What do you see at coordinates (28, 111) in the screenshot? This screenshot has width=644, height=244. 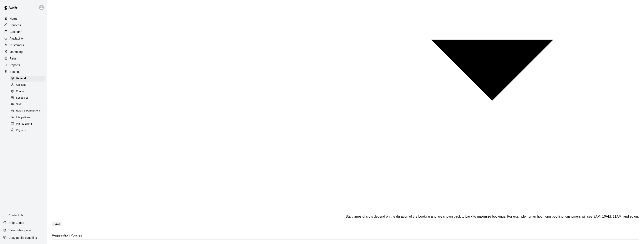 I see `a: Roles & Permissions` at bounding box center [28, 111].